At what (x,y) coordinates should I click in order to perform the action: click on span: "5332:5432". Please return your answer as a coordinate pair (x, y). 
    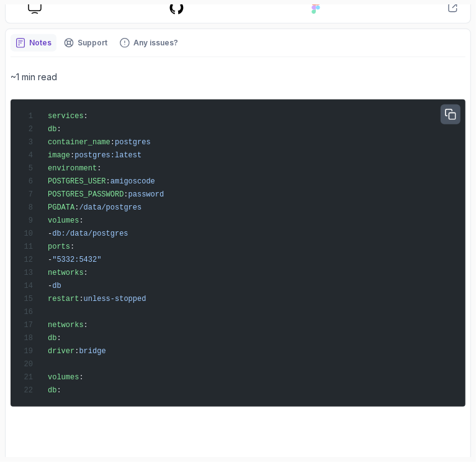
    Looking at the image, I should click on (76, 260).